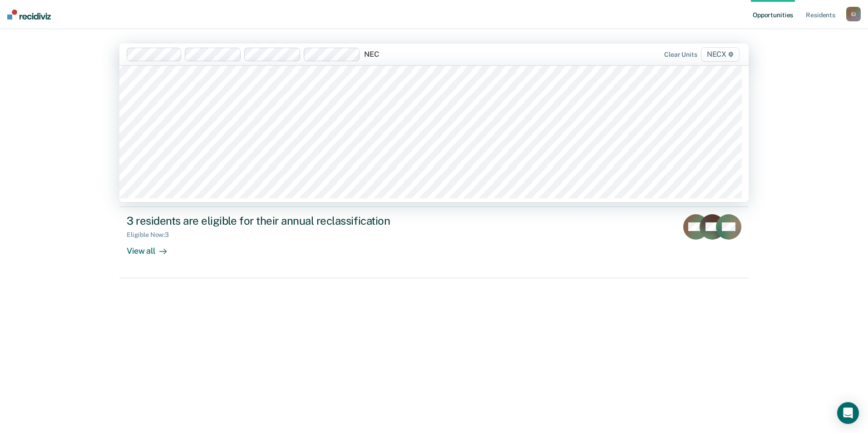 The width and height of the screenshot is (868, 433). Describe the element at coordinates (151, 234) in the screenshot. I see `div: Eligible Now : 3` at that location.